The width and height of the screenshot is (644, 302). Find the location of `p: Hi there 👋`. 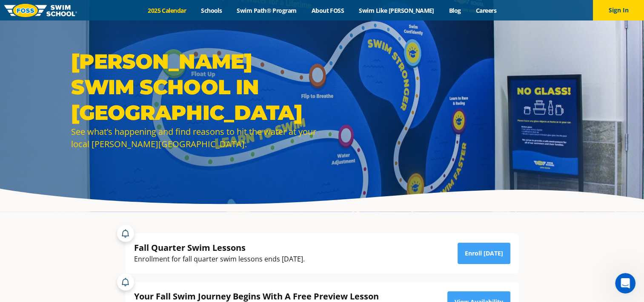

p: Hi there 👋 is located at coordinates (85, 68).